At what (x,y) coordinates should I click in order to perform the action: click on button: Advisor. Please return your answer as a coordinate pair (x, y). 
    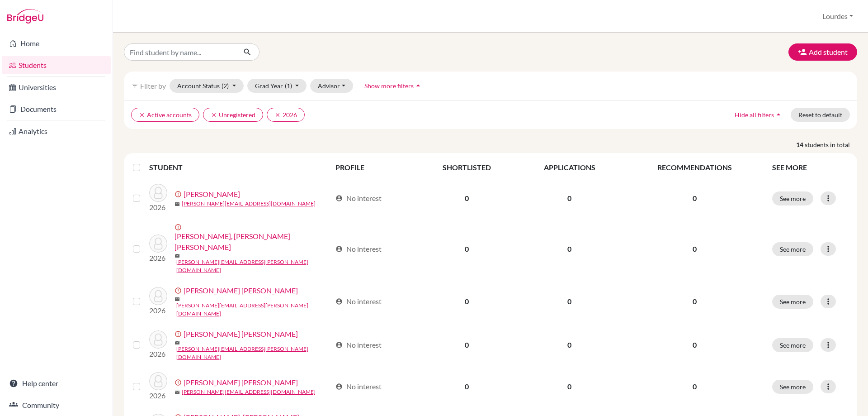
    Looking at the image, I should click on (332, 85).